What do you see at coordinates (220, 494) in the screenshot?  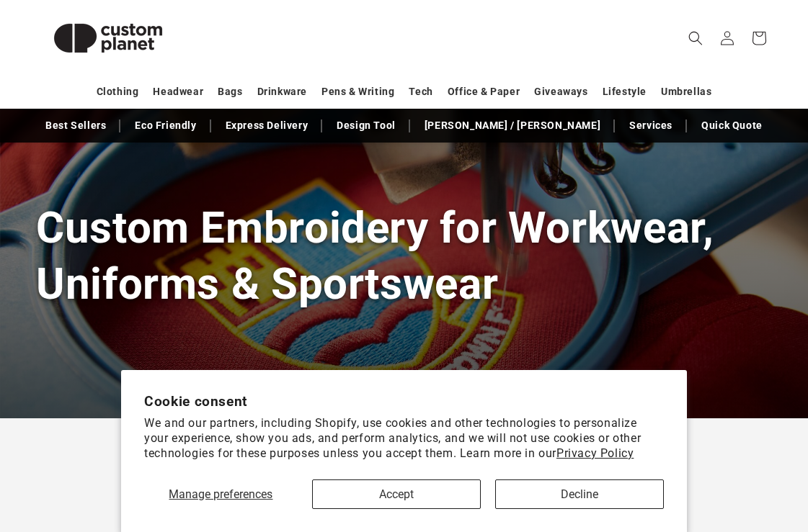 I see `button: Manage preferences` at bounding box center [220, 494].